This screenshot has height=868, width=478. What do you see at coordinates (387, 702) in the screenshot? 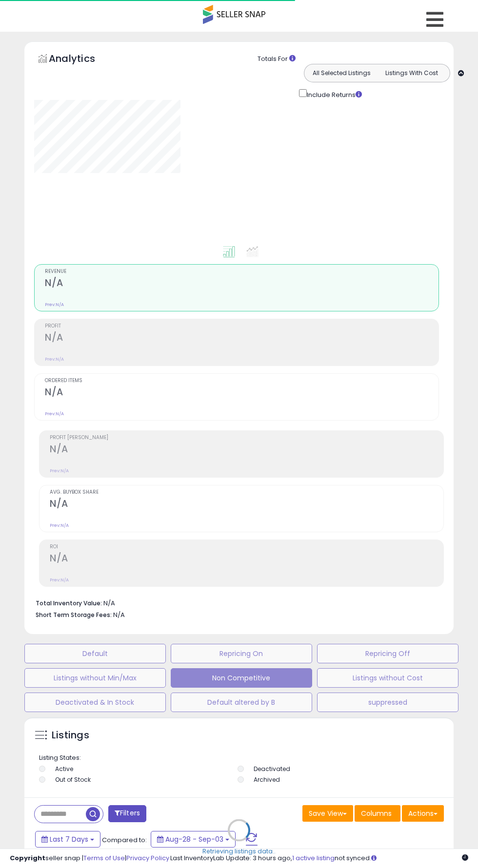
I see `button: suppressed` at bounding box center [387, 702].